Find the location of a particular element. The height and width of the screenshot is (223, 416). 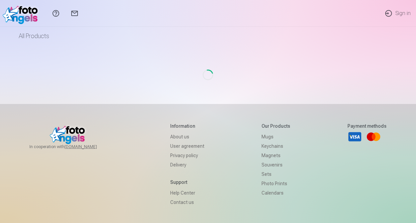

a: Keychains is located at coordinates (276, 146).